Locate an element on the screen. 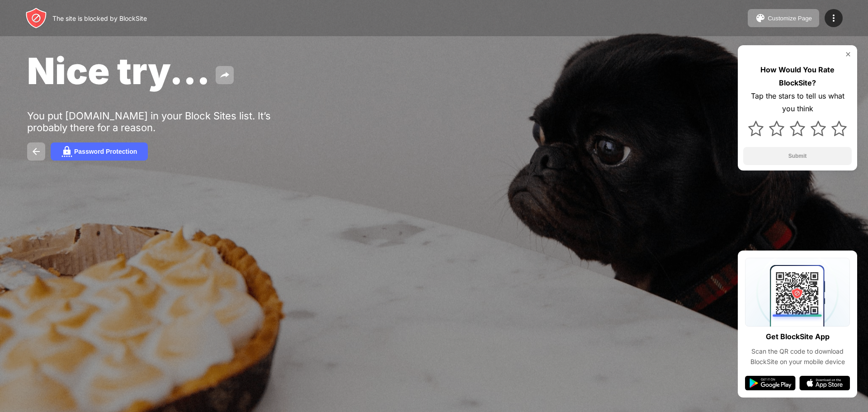 This screenshot has width=868, height=412. img: pallet.svg is located at coordinates (760, 18).